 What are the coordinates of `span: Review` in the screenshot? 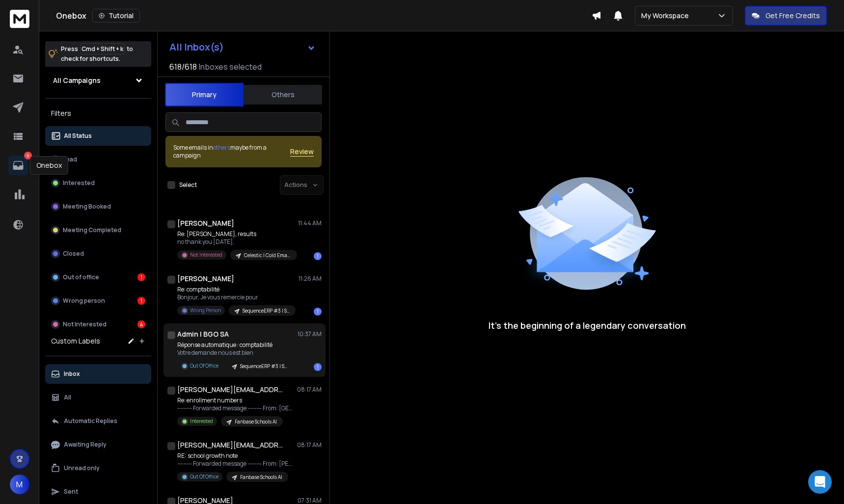 It's located at (302, 152).